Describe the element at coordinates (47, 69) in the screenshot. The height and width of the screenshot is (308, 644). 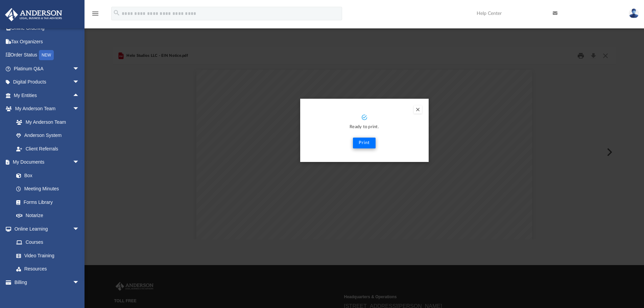
I see `a: Platinum Q&Aarrow_drop_down` at that location.